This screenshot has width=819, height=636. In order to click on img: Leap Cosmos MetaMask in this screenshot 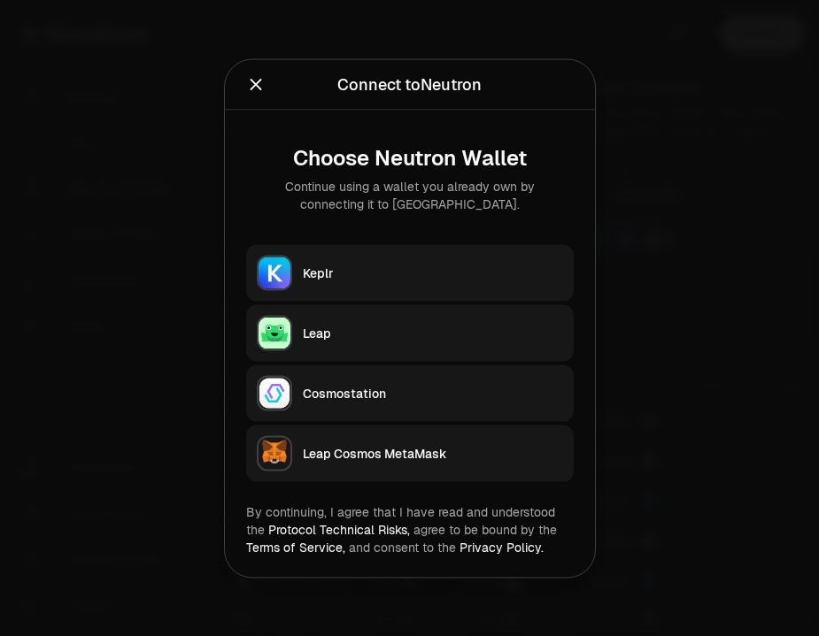, I will do `click(274, 453)`.